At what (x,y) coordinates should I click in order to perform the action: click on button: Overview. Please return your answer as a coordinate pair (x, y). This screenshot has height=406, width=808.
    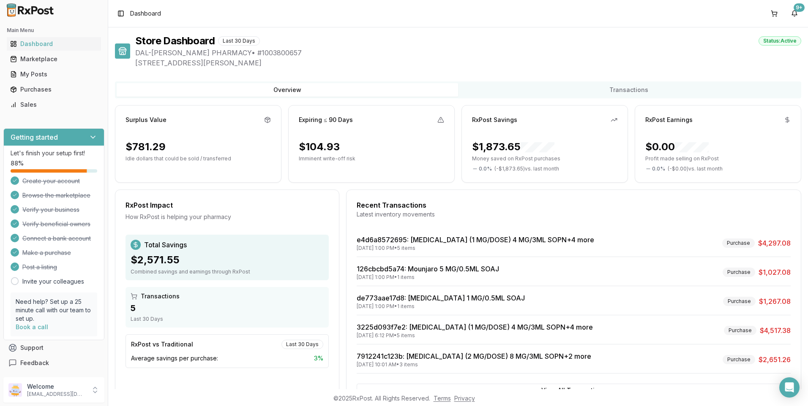
    Looking at the image, I should click on (287, 90).